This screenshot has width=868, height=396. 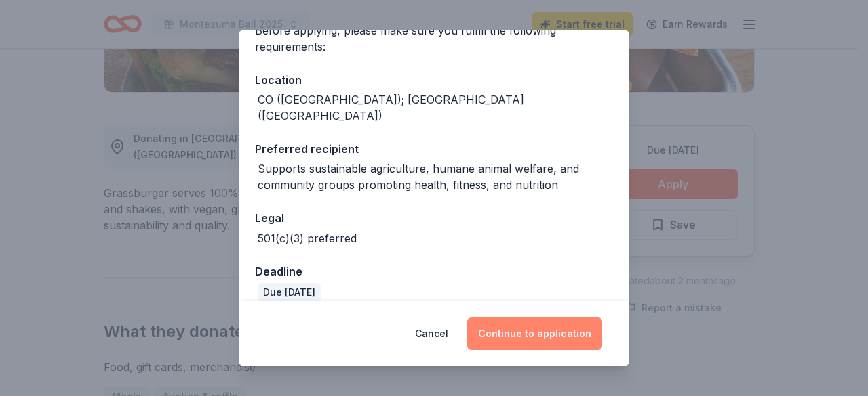 What do you see at coordinates (434, 149) in the screenshot?
I see `div: Preferred recipient` at bounding box center [434, 149].